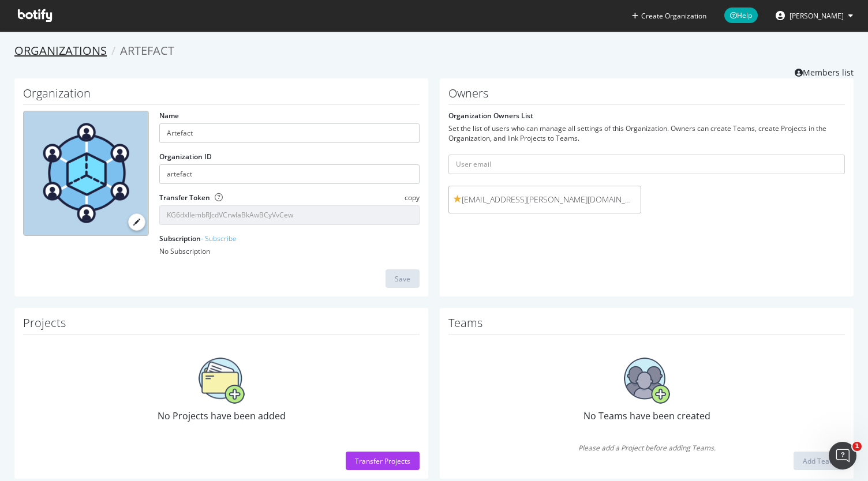 The image size is (868, 481). What do you see at coordinates (669, 15) in the screenshot?
I see `button: Create Organization` at bounding box center [669, 15].